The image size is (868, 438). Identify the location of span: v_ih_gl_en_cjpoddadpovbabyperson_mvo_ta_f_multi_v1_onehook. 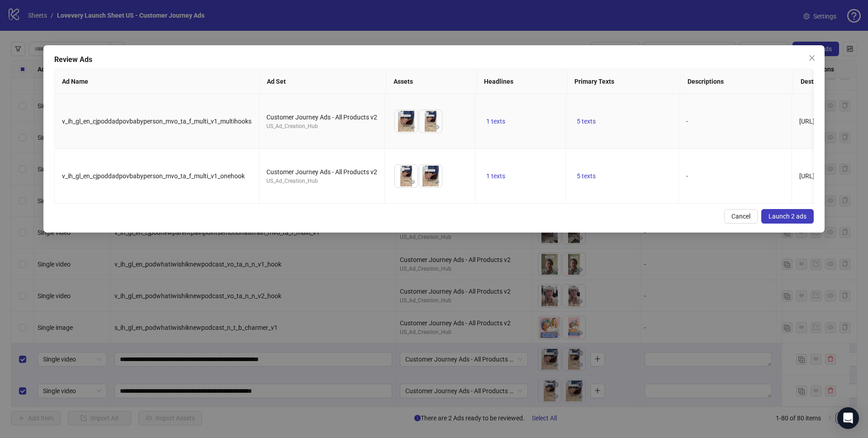
(154, 176).